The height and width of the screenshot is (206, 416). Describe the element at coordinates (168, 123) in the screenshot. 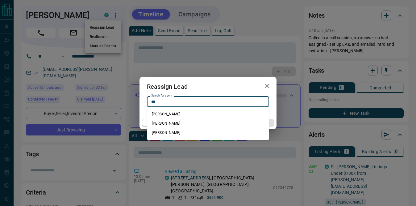

I see `button: Cancel` at that location.